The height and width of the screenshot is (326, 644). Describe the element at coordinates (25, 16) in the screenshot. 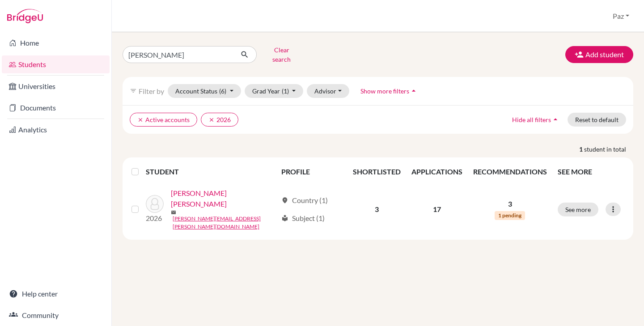

I see `img: Bridge-U` at that location.